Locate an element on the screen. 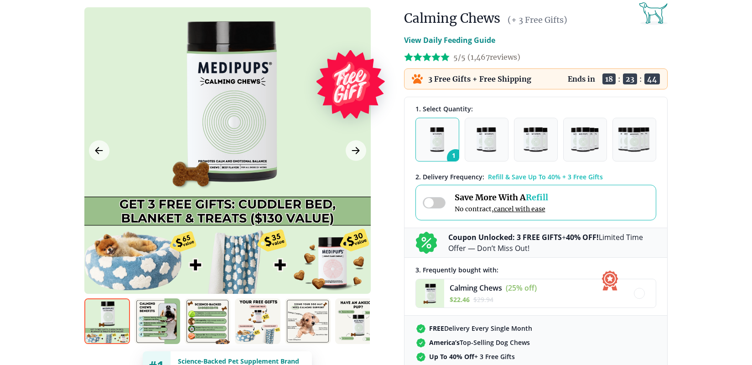  button: Next Image is located at coordinates (356, 151).